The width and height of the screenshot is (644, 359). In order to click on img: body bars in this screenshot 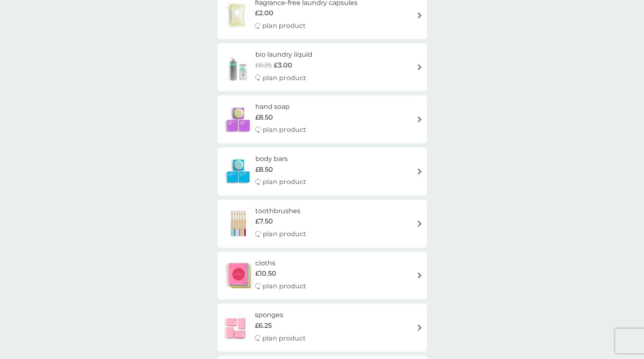, I will do `click(238, 171)`.